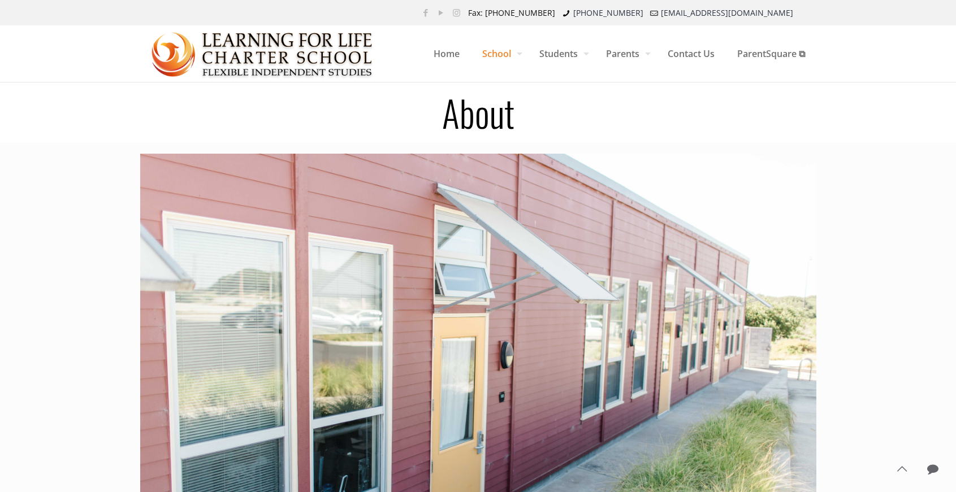 Image resolution: width=956 pixels, height=492 pixels. What do you see at coordinates (691, 54) in the screenshot?
I see `span: Contact Us` at bounding box center [691, 54].